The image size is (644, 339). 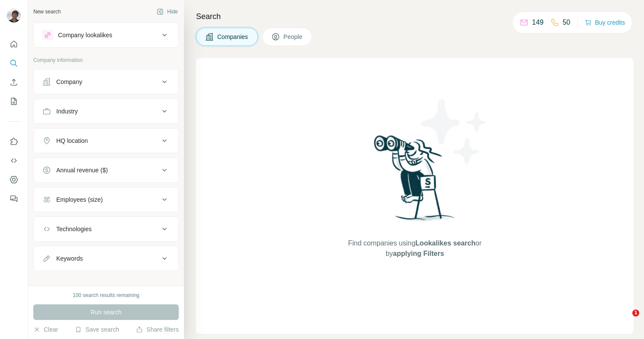 I want to click on button: Save search, so click(x=97, y=330).